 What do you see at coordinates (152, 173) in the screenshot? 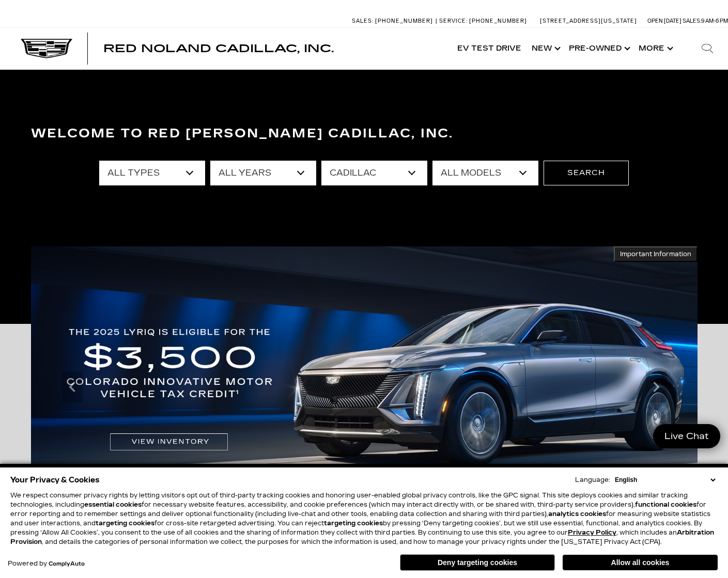
I see `select: Filter by type` at bounding box center [152, 173].